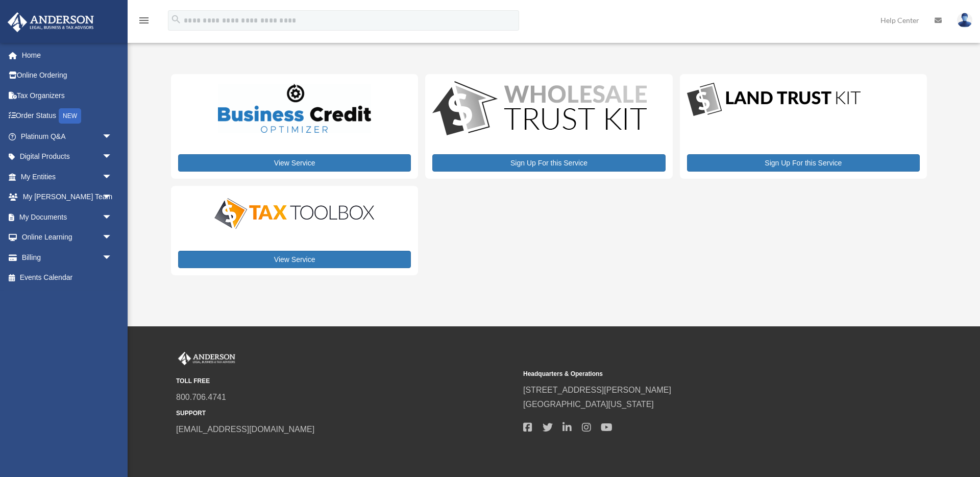 Image resolution: width=980 pixels, height=477 pixels. Describe the element at coordinates (144, 22) in the screenshot. I see `a: menu` at that location.